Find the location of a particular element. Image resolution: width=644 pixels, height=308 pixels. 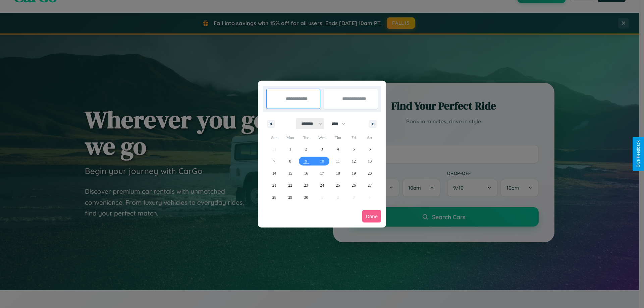

span: Mon is located at coordinates (290, 138).